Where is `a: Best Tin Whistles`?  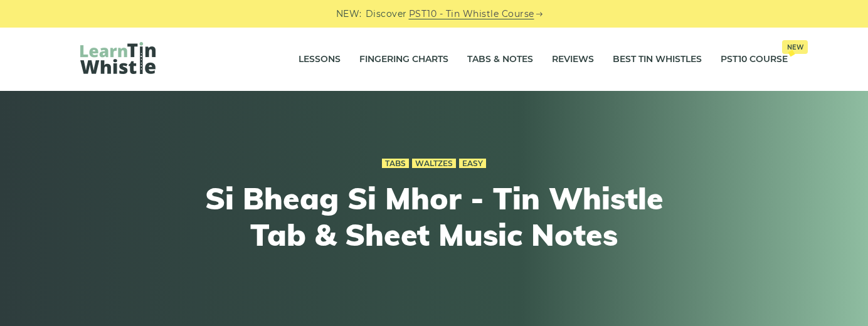 a: Best Tin Whistles is located at coordinates (657, 60).